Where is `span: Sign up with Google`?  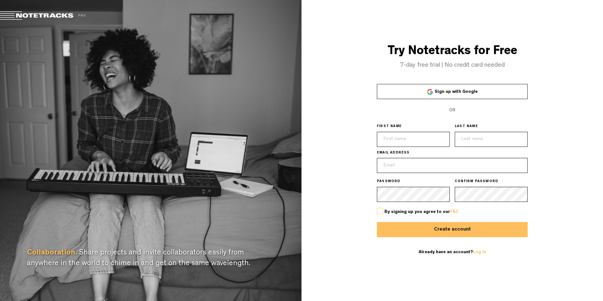 span: Sign up with Google is located at coordinates (456, 92).